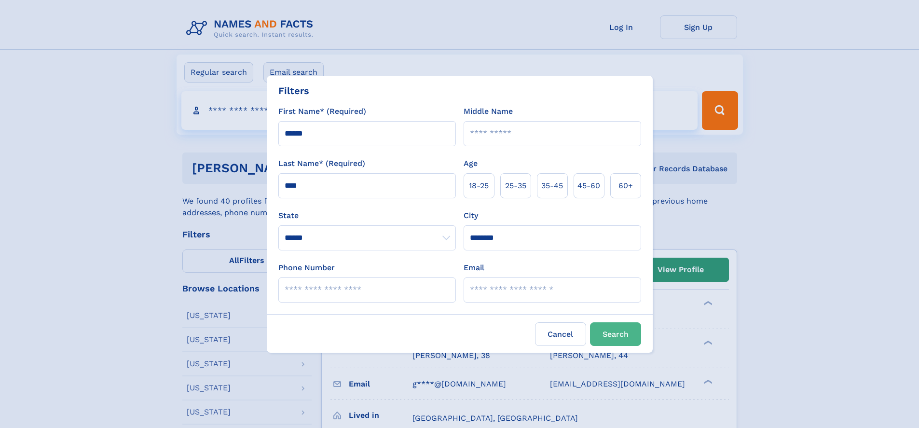  What do you see at coordinates (626, 186) in the screenshot?
I see `span: 60+` at bounding box center [626, 186].